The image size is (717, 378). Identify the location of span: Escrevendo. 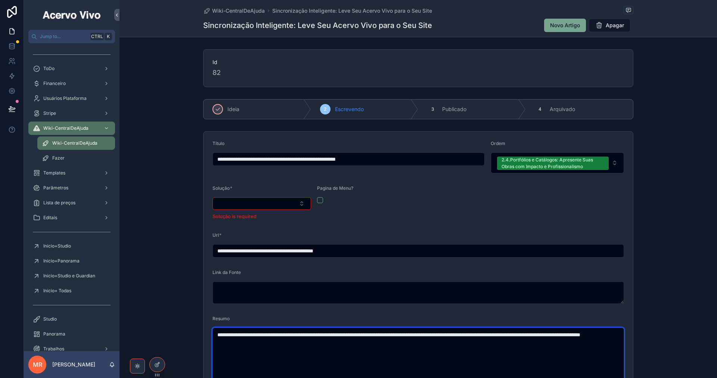
(349, 109).